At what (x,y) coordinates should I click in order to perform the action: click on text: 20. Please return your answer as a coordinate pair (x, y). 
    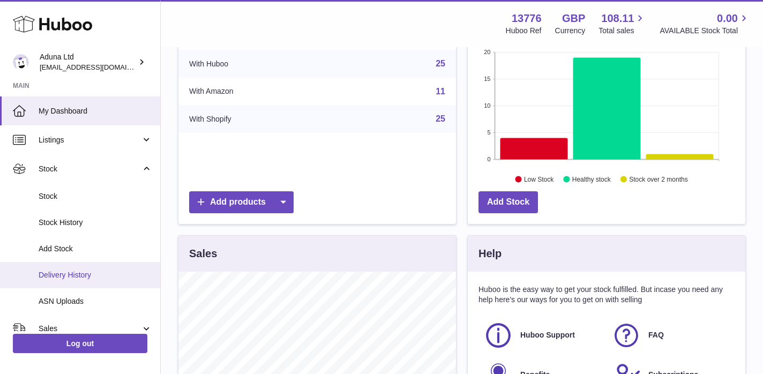
    Looking at the image, I should click on (487, 52).